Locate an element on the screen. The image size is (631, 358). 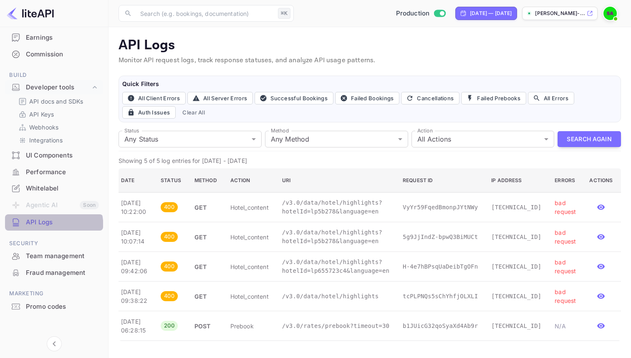
a: Webhooks is located at coordinates (57, 127).